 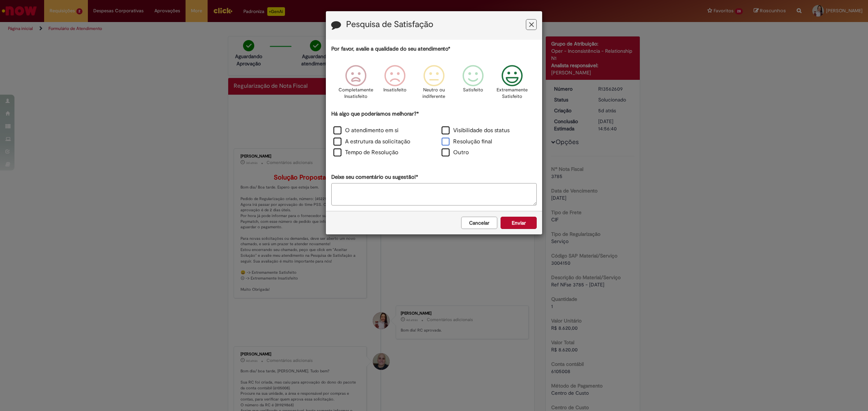 What do you see at coordinates (434, 94) in the screenshot?
I see `p: Neutro ou indiferente` at bounding box center [434, 94].